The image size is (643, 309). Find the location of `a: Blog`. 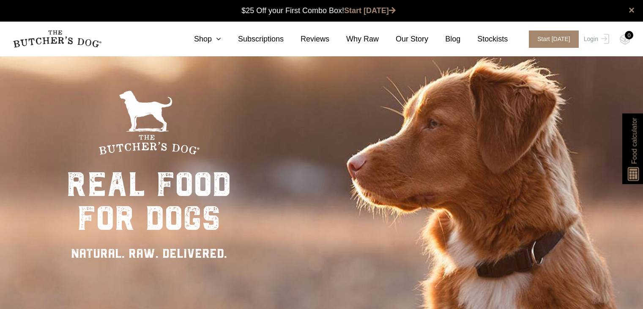

a: Blog is located at coordinates (445, 39).